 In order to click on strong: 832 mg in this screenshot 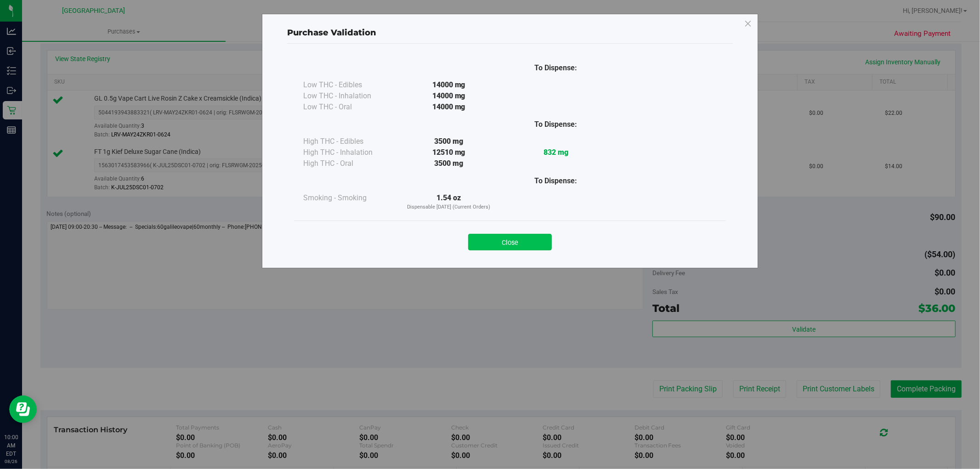, I will do `click(556, 152)`.